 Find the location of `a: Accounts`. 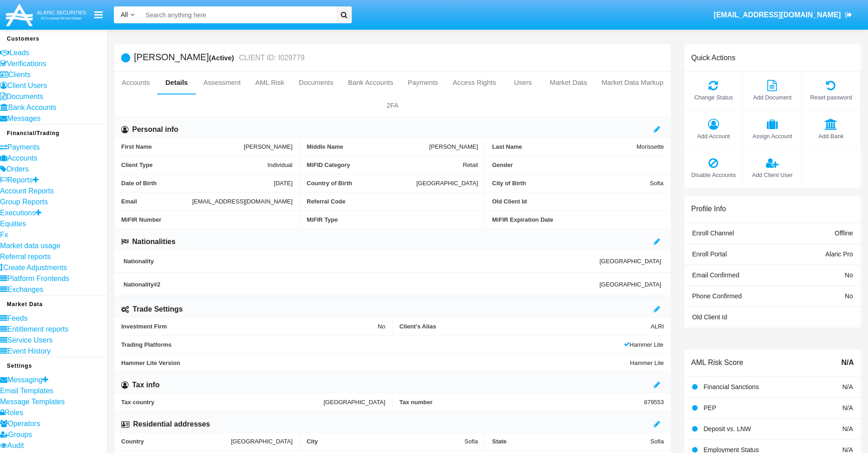

a: Accounts is located at coordinates (136, 82).